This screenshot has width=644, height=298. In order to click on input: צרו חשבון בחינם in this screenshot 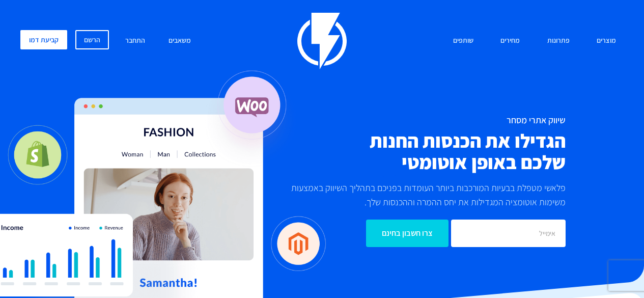, I will do `click(407, 233)`.